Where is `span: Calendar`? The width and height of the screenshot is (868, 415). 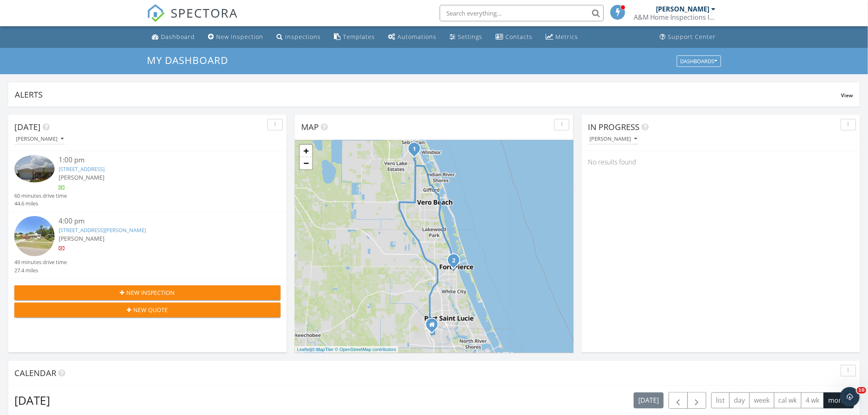 span: Calendar is located at coordinates (36, 373).